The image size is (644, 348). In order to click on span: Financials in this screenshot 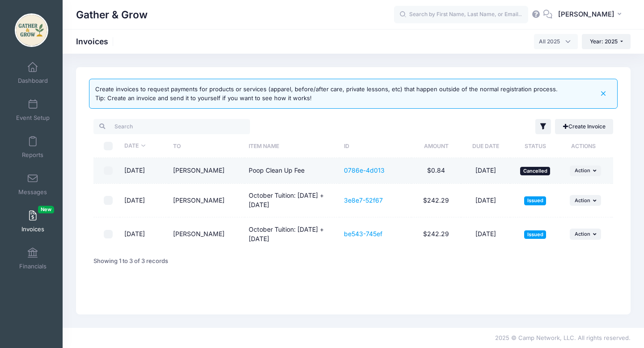, I will do `click(32, 266)`.